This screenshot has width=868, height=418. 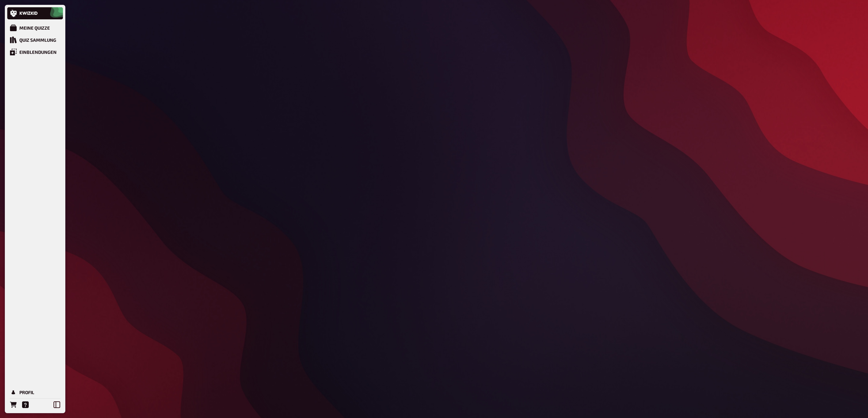 What do you see at coordinates (27, 392) in the screenshot?
I see `div: Profil` at bounding box center [27, 392].